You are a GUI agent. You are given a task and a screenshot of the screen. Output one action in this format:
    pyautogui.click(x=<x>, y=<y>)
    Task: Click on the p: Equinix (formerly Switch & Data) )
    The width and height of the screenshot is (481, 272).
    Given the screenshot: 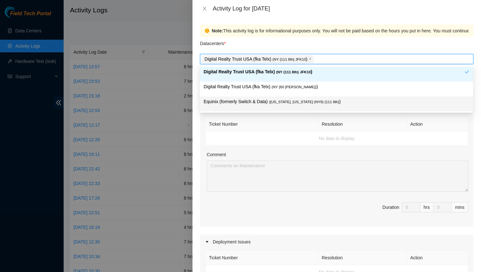 What is the action you would take?
    pyautogui.click(x=336, y=102)
    